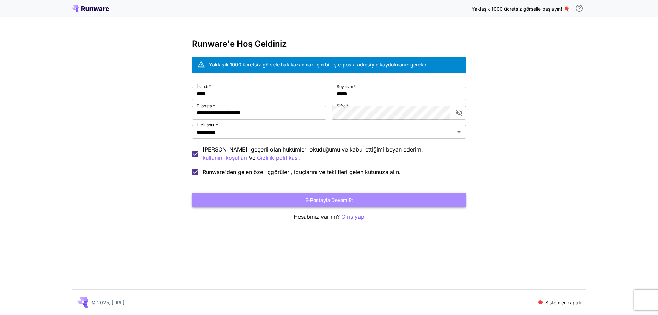  Describe the element at coordinates (318, 64) in the screenshot. I see `font: Yaklaşık 1000 ücretsiz görsele hak kazanmak için bir iş e-posta adresiyle kaydolmanız gerekir.` at that location.